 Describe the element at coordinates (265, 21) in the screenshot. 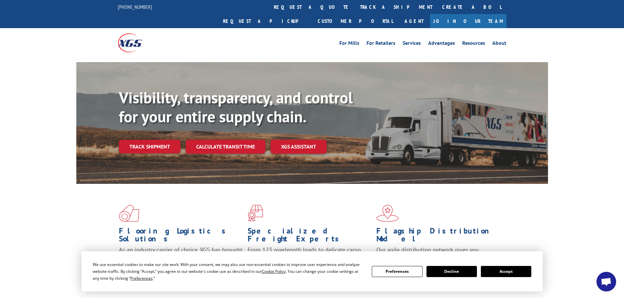

I see `a: Request a pickup` at that location.